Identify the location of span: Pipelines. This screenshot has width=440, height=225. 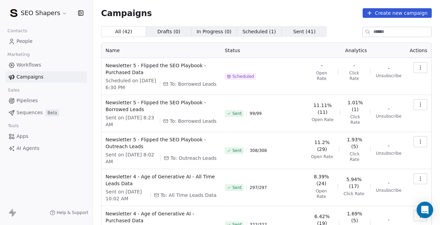
(27, 101).